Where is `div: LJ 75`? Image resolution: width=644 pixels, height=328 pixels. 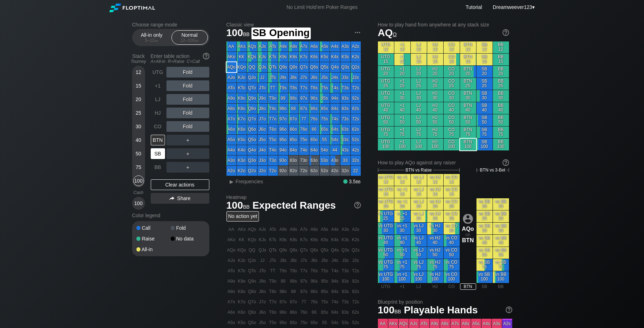 div: LJ 75 is located at coordinates (419, 133).